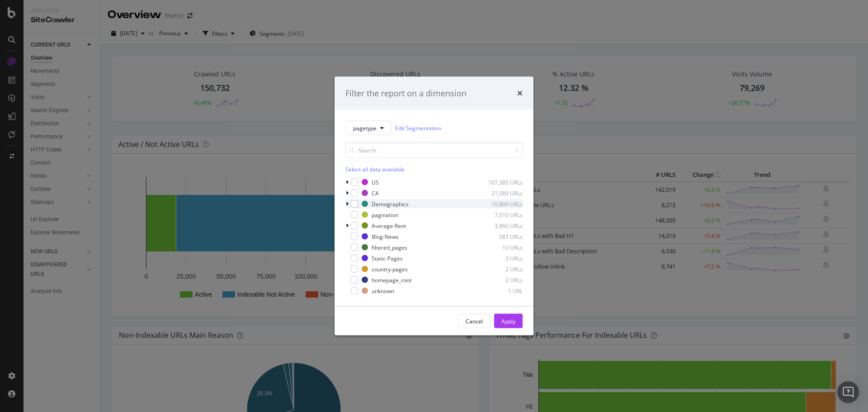 This screenshot has height=412, width=868. What do you see at coordinates (501, 182) in the screenshot?
I see `div: 107,385 URLs` at bounding box center [501, 182].